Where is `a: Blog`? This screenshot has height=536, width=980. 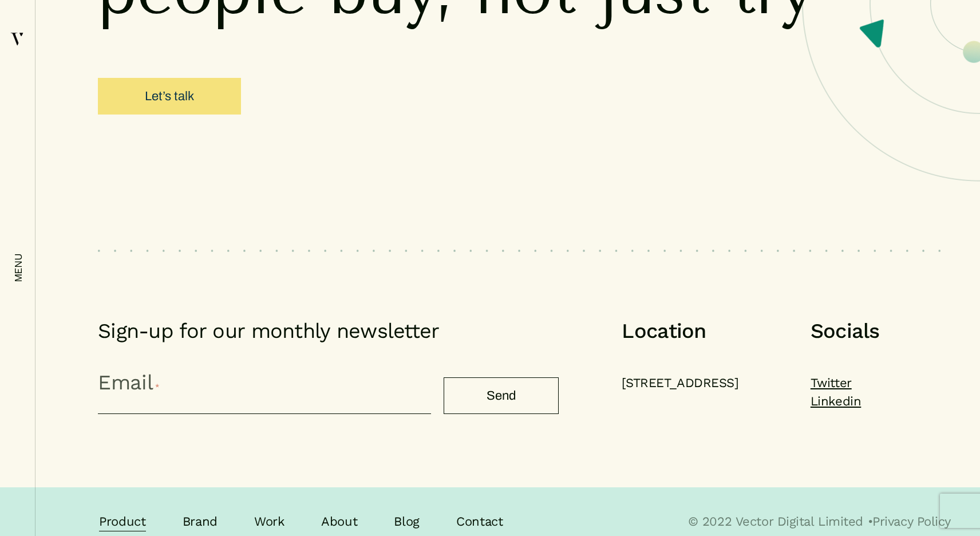 a: Blog is located at coordinates (407, 522).